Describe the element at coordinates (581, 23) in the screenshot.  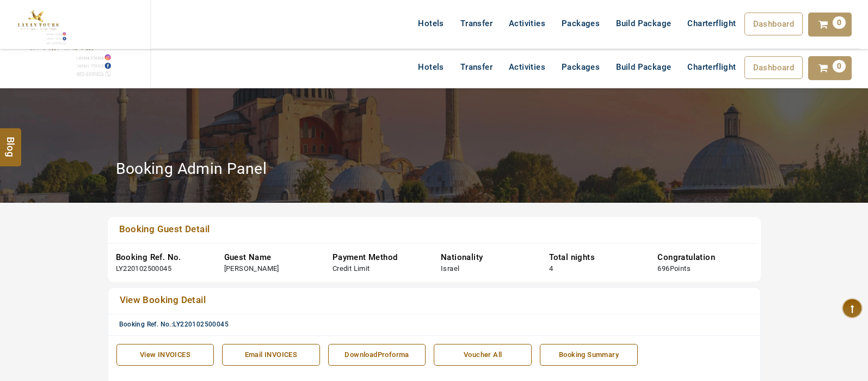
I see `a: Packages` at that location.